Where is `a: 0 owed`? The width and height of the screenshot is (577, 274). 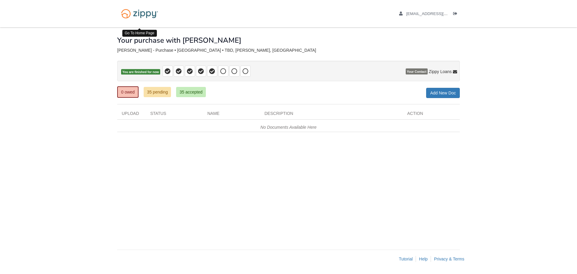 a: 0 owed is located at coordinates (128, 92).